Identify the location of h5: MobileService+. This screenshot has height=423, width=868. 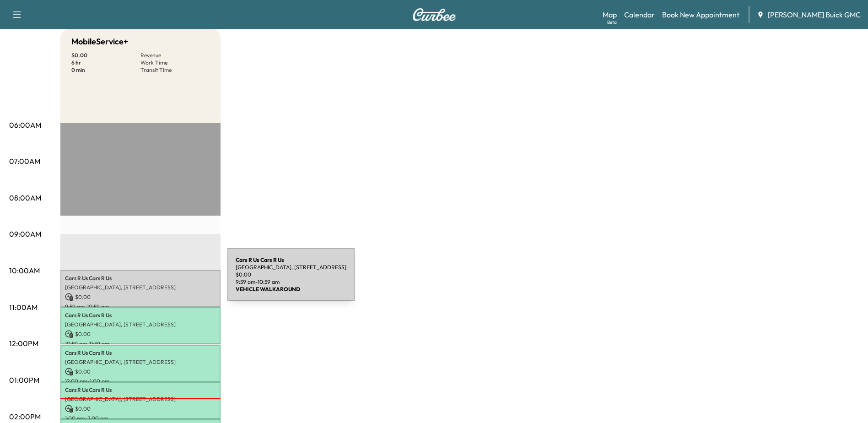
(100, 42).